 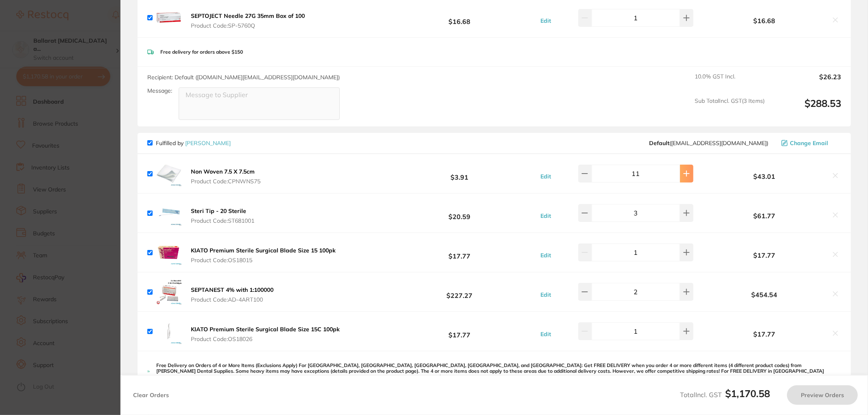 What do you see at coordinates (222, 221) in the screenshot?
I see `span: Product Code: ST681001` at bounding box center [222, 221].